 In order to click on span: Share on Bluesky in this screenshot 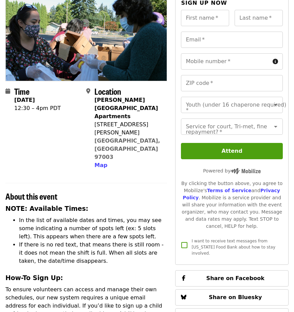, I will do `click(235, 297)`.